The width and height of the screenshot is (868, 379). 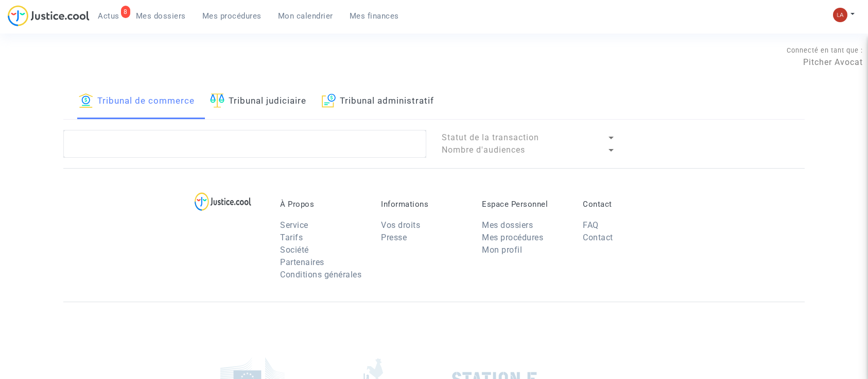 What do you see at coordinates (306, 16) in the screenshot?
I see `span: Mon calendrier` at bounding box center [306, 16].